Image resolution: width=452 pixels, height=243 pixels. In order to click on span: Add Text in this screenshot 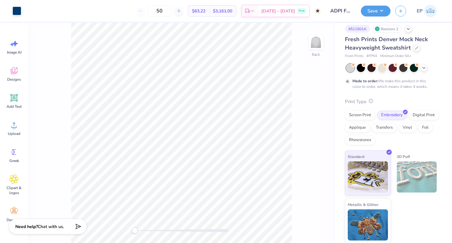, I will do `click(14, 107)`.